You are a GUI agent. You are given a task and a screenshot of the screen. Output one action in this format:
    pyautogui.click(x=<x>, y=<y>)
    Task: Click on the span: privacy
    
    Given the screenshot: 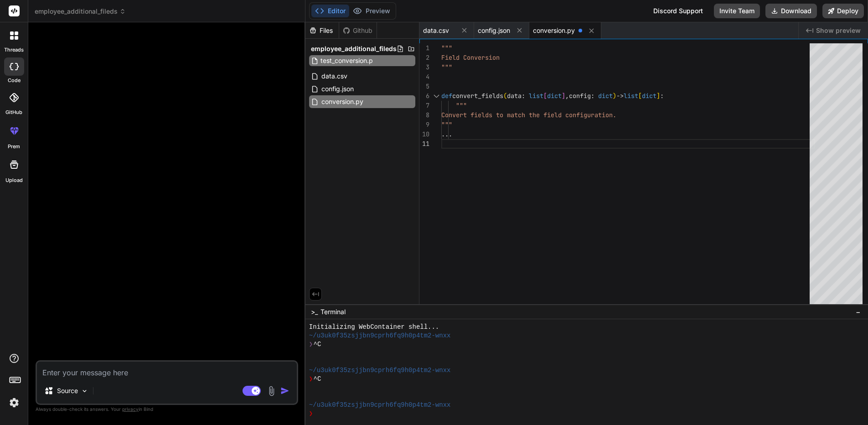 What is the action you would take?
    pyautogui.click(x=130, y=409)
    